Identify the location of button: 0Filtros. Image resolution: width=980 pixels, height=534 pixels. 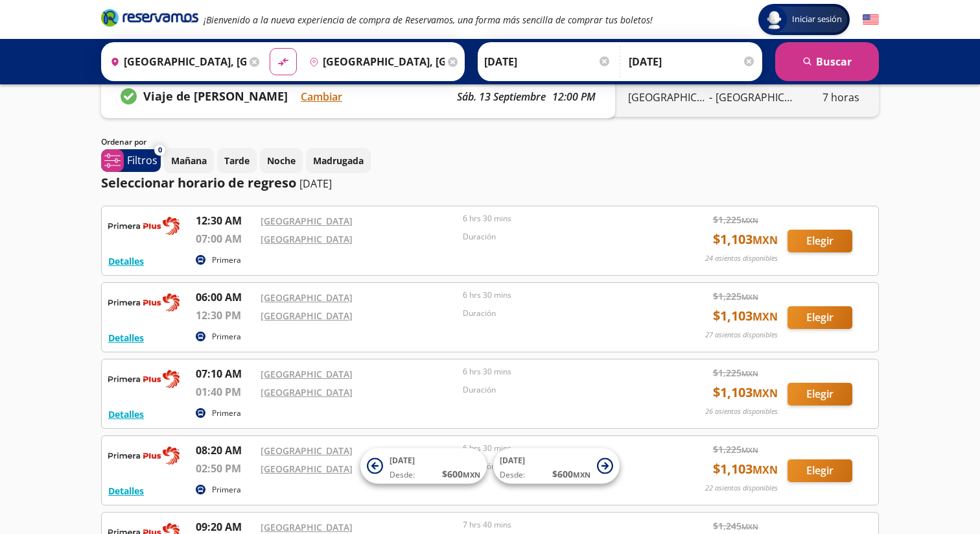
(131, 160).